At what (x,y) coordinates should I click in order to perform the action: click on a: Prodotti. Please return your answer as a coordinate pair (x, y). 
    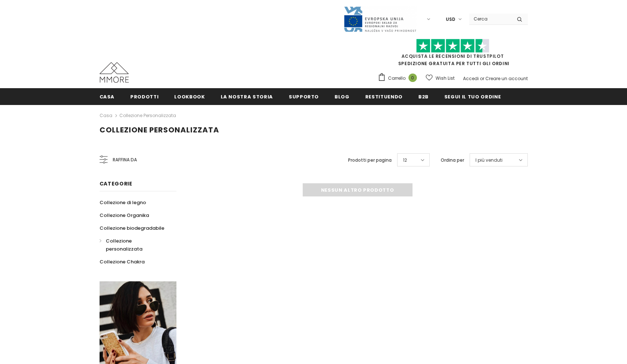
    Looking at the image, I should click on (144, 96).